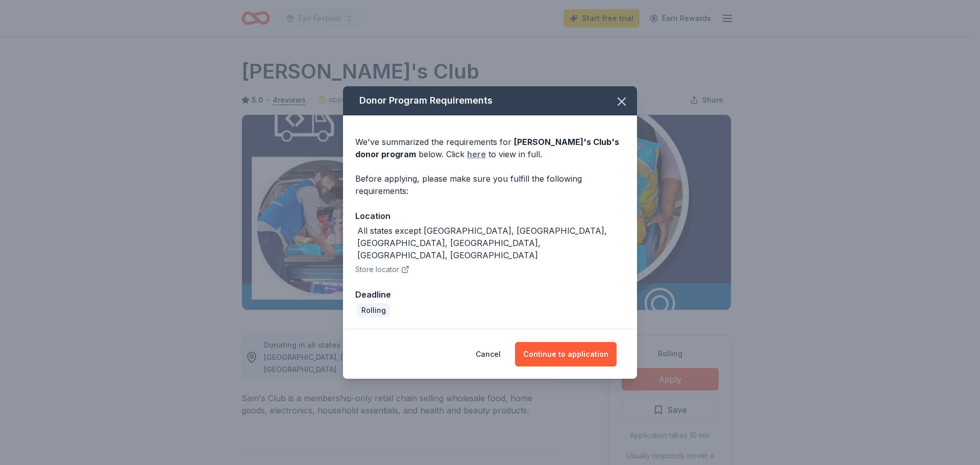 This screenshot has width=980, height=465. Describe the element at coordinates (490, 148) in the screenshot. I see `div: We've summarized the requirements for below. Click to view in full.` at that location.